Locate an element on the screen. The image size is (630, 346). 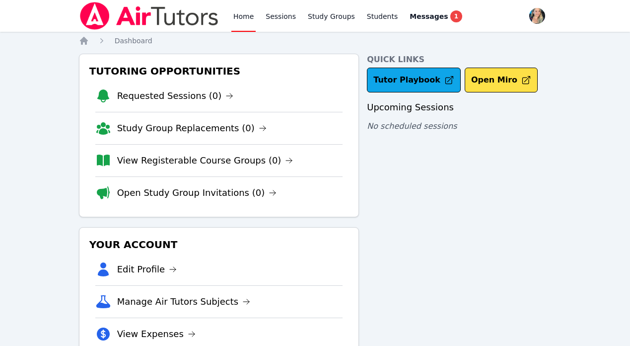
a: Edit Profile is located at coordinates (147, 269).